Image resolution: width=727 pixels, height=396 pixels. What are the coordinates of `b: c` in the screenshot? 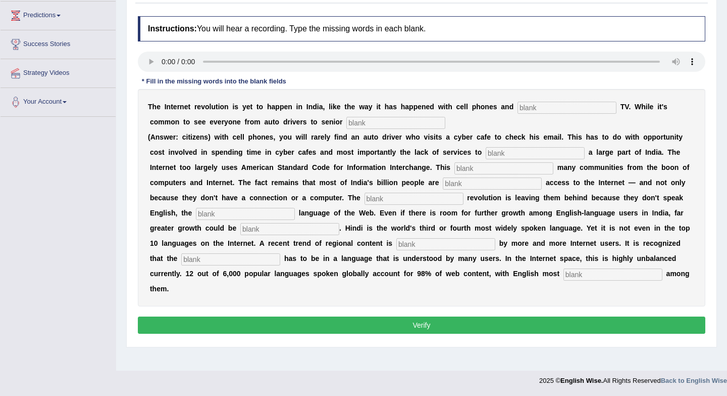 It's located at (520, 137).